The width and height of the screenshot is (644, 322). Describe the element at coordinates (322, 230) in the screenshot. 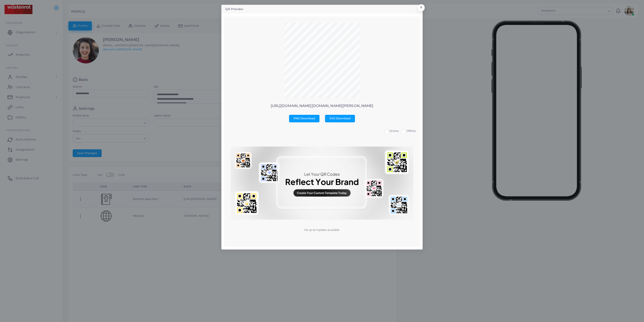

I see `p: No qr templates available` at that location.